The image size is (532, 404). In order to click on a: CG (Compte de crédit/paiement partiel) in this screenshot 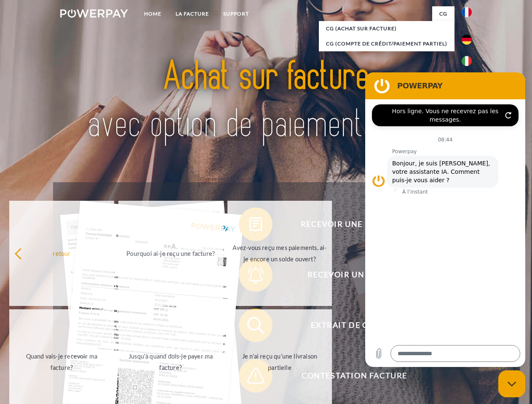, I will do `click(387, 44)`.